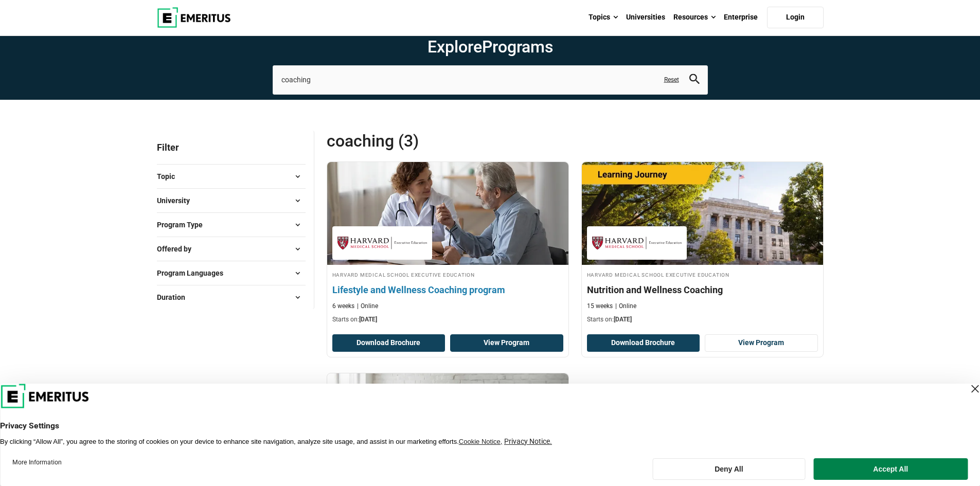 This screenshot has width=980, height=486. What do you see at coordinates (518, 47) in the screenshot?
I see `span: Programs` at bounding box center [518, 47].